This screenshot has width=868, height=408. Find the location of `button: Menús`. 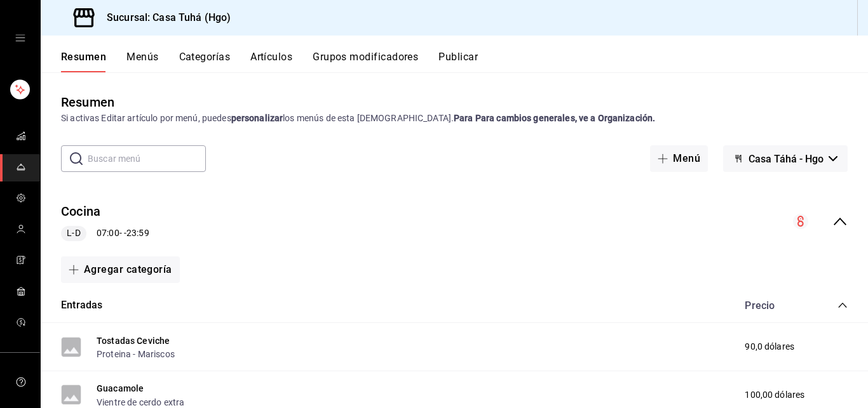

button: Menús is located at coordinates (142, 62).